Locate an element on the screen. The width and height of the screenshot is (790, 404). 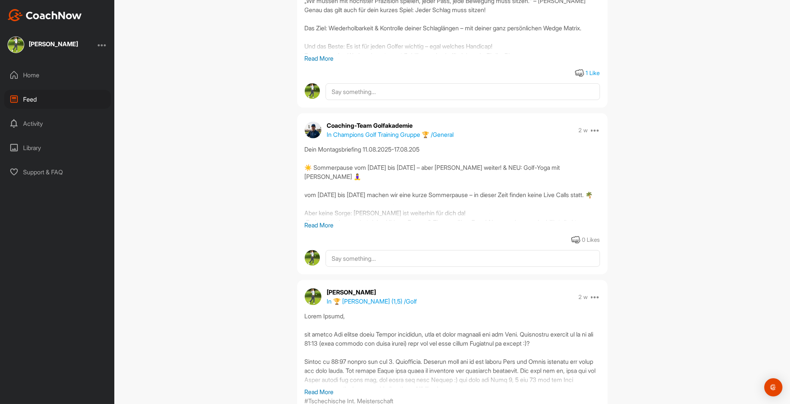
img: square_83c8769b2110c7996e17d52863cd9709.jpg is located at coordinates (16, 45).